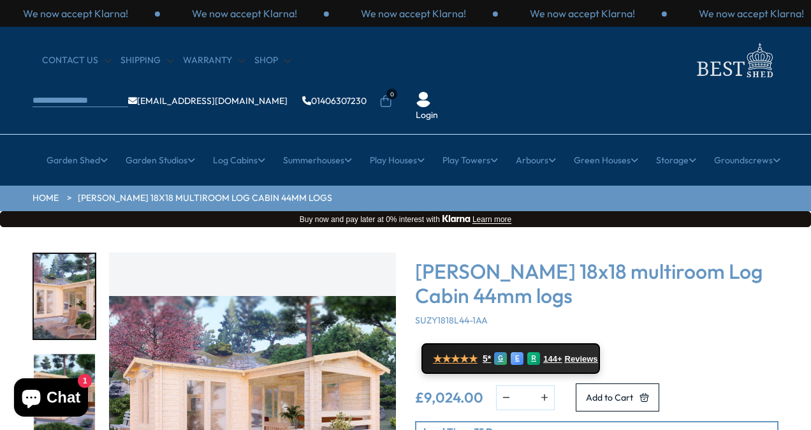  What do you see at coordinates (449, 397) in the screenshot?
I see `ins: £9,024.00` at bounding box center [449, 397].